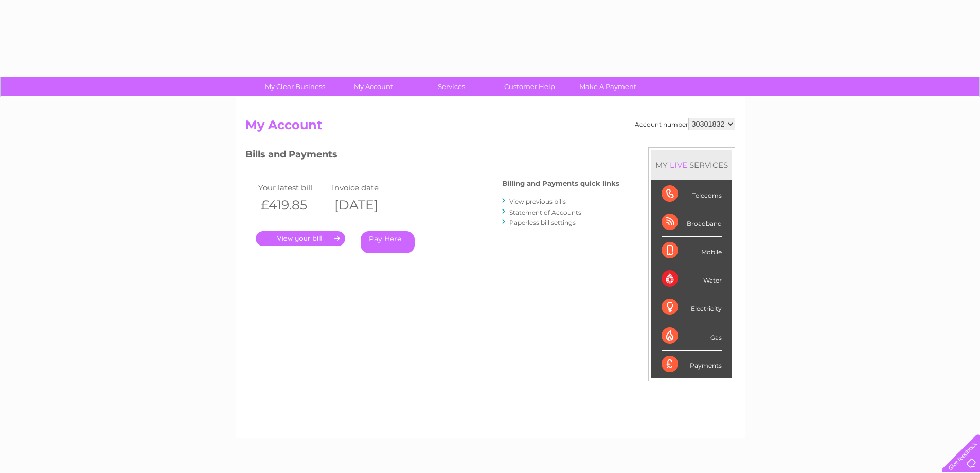  What do you see at coordinates (295, 86) in the screenshot?
I see `a: My Clear Business` at bounding box center [295, 86].